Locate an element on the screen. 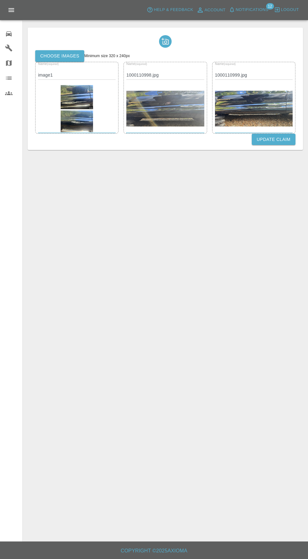 This screenshot has width=308, height=559. span: Notifications is located at coordinates (252, 10).